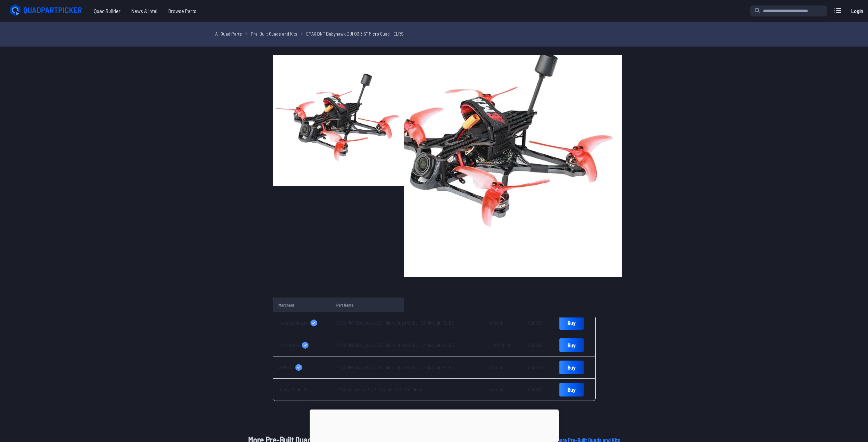 This screenshot has width=868, height=442. What do you see at coordinates (293, 323) in the screenshot?
I see `span: RaceDayQuads` at bounding box center [293, 323].